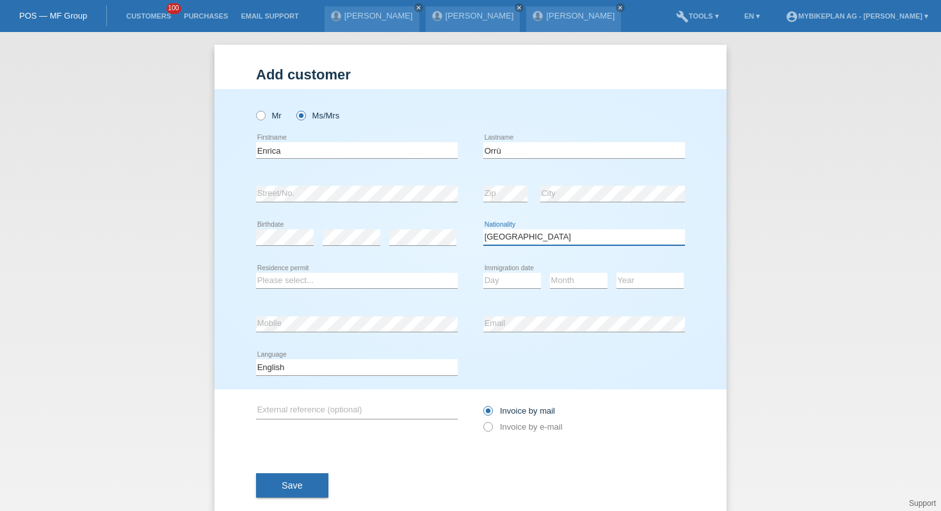  What do you see at coordinates (174, 8) in the screenshot?
I see `span: 100` at bounding box center [174, 8].